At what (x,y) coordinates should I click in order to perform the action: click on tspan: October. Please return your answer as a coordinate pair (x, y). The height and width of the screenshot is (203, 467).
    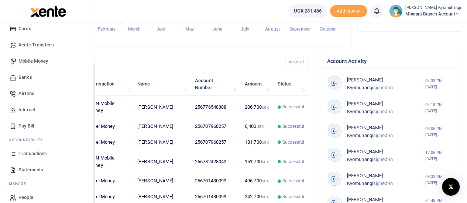
    Looking at the image, I should click on (328, 29).